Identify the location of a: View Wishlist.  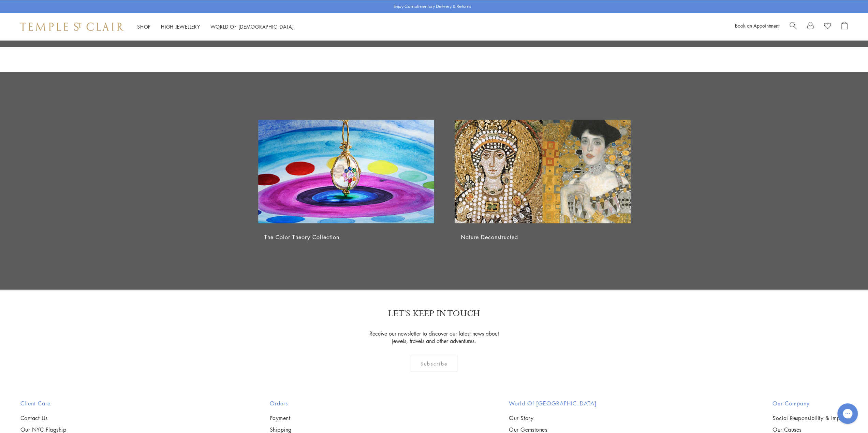
(827, 26).